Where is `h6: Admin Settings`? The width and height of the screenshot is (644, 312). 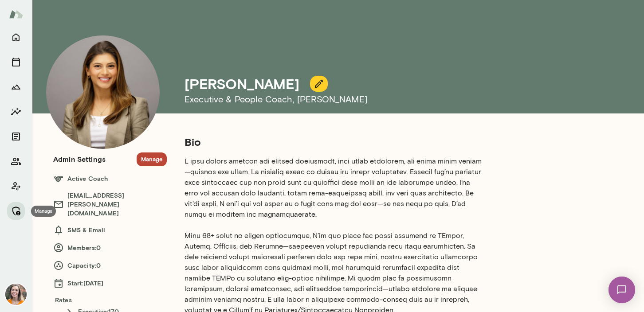
h6: Admin Settings is located at coordinates (79, 159).